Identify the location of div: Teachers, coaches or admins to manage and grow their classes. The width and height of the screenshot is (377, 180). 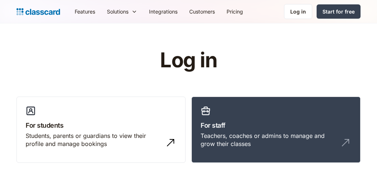
(269, 140).